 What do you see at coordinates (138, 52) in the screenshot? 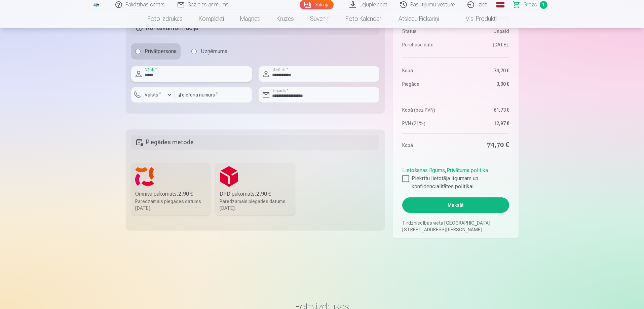
I see `input: Privātpersona` at bounding box center [138, 52].